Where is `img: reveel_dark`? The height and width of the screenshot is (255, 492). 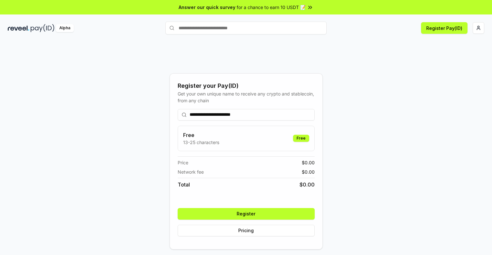
img: reveel_dark is located at coordinates (18, 28).